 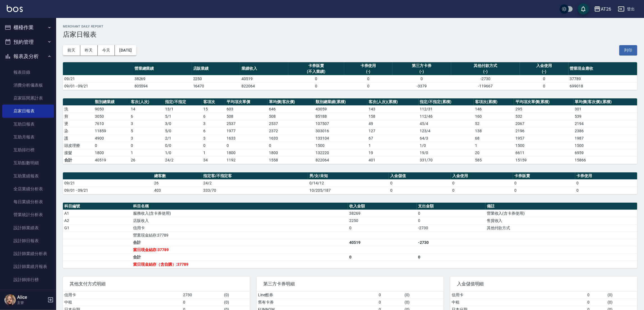 I want to click on th: 業績收入, so click(x=264, y=68).